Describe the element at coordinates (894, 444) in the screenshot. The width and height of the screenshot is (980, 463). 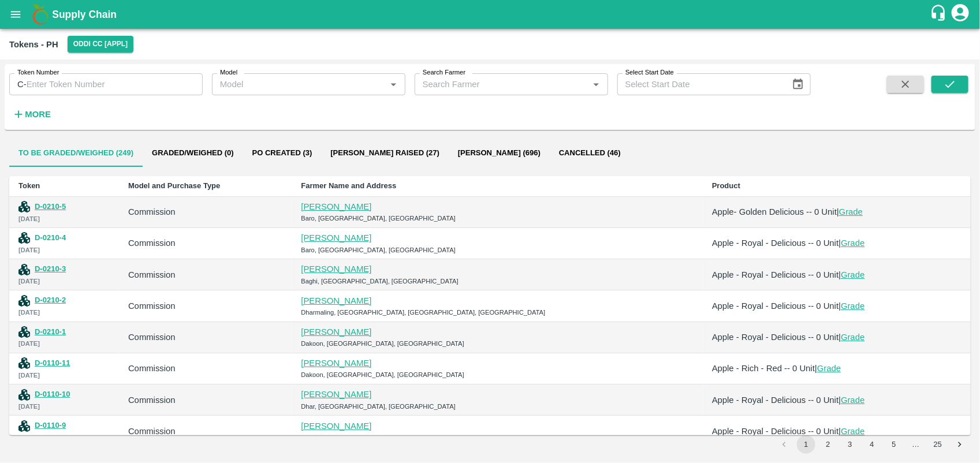
I see `button: Go to page 5` at that location.